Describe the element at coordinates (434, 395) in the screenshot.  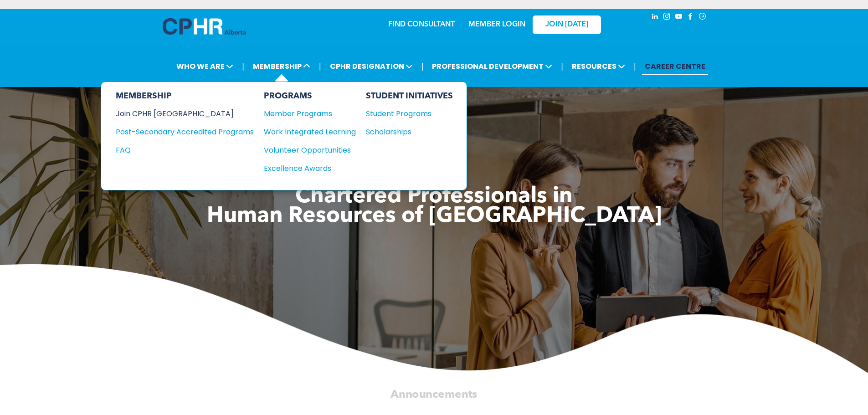
I see `span: Announcements` at that location.